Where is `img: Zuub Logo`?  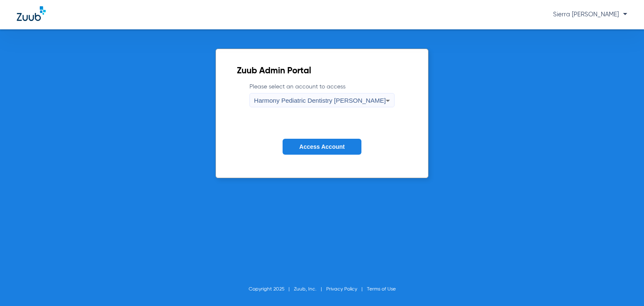
img: Zuub Logo is located at coordinates (31, 13).